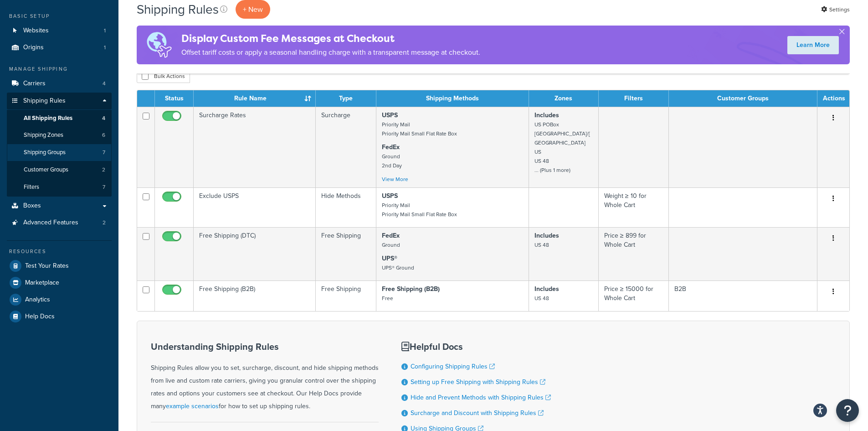 The width and height of the screenshot is (868, 431). I want to click on li: Help Docs, so click(59, 317).